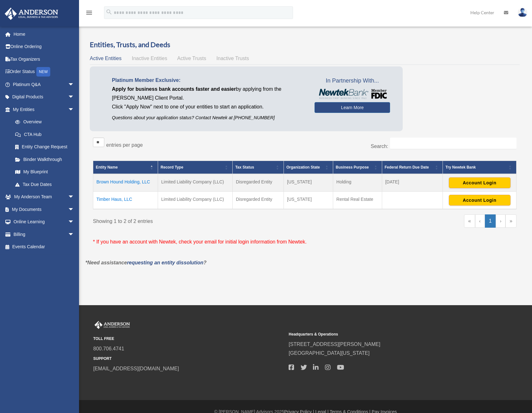  What do you see at coordinates (44, 222) in the screenshot?
I see `a: Online Learningarrow_drop_down` at bounding box center [44, 222].